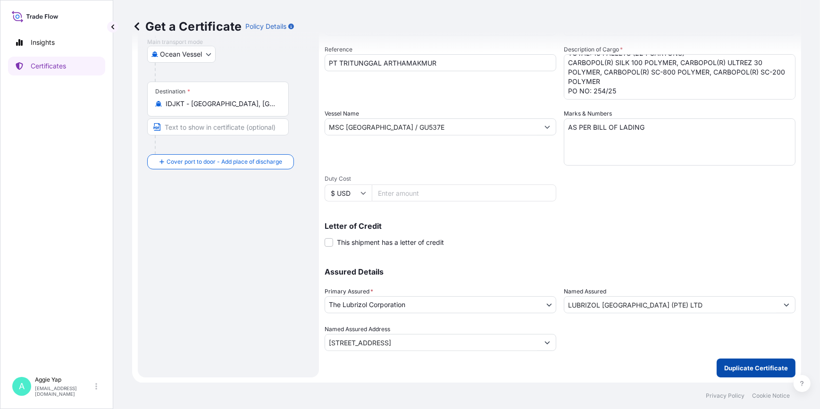  I want to click on label: Vessel Name, so click(341, 114).